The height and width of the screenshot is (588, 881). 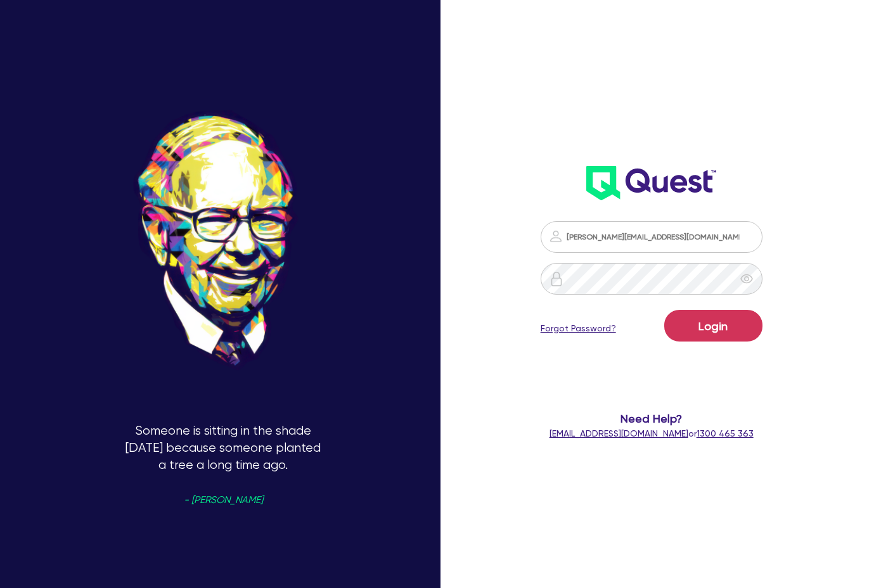 What do you see at coordinates (713, 326) in the screenshot?
I see `button: Login` at bounding box center [713, 326].